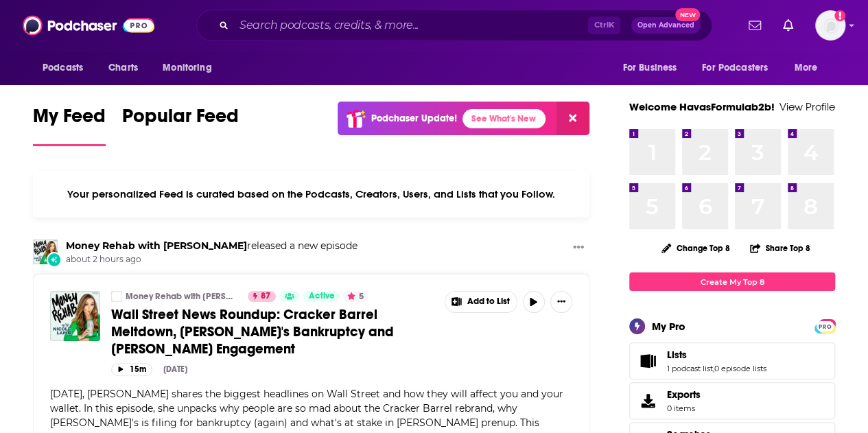 Image resolution: width=868 pixels, height=433 pixels. I want to click on a: My Feed, so click(69, 125).